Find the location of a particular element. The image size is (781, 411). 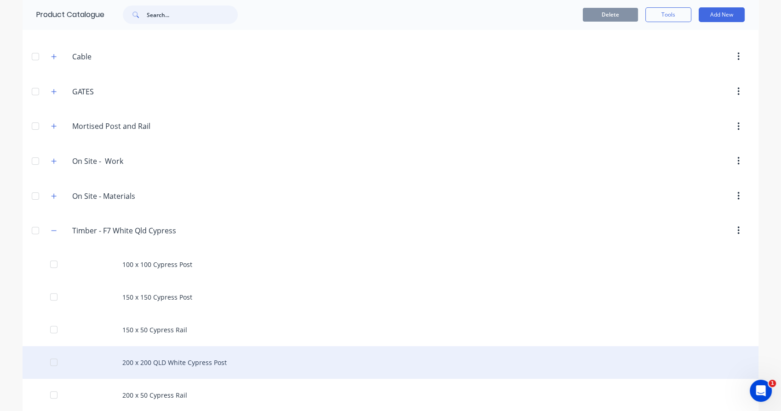

button: Tools is located at coordinates (668, 15).